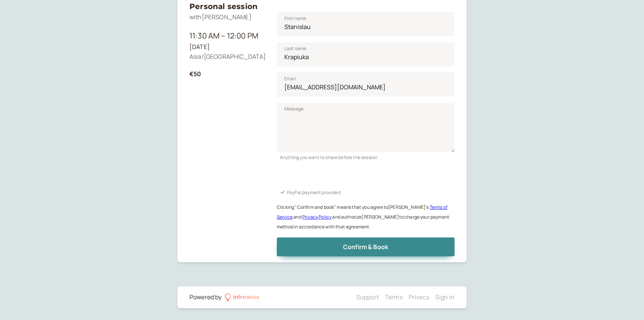 Image resolution: width=644 pixels, height=320 pixels. I want to click on span: Message, so click(294, 109).